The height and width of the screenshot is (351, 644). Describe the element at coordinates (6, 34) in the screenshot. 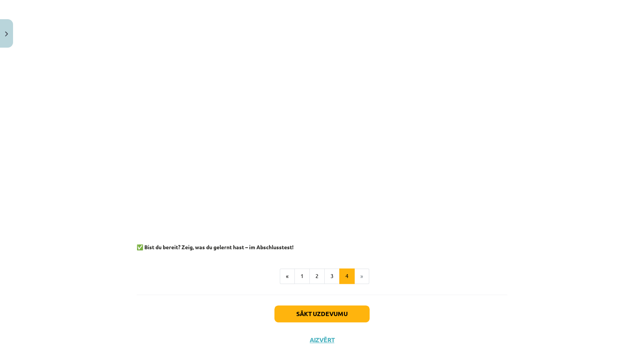

I see `img: icon-close-lesson-0947bae3869378f0d4975bcd49f059093ad1ed9edebbc8119c70593378902aed.svg` at that location.